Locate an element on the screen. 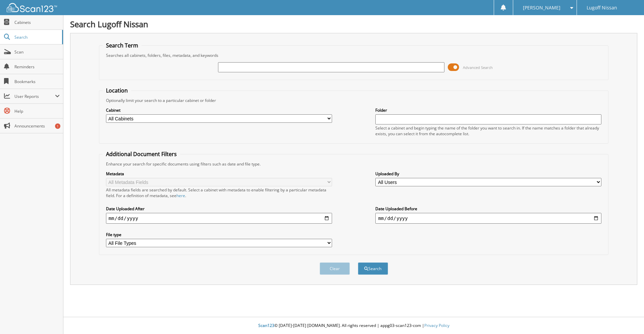 Image resolution: width=644 pixels, height=334 pixels. div: Searches all cabinets, folders, files, metadata, and keywords is located at coordinates (354, 55).